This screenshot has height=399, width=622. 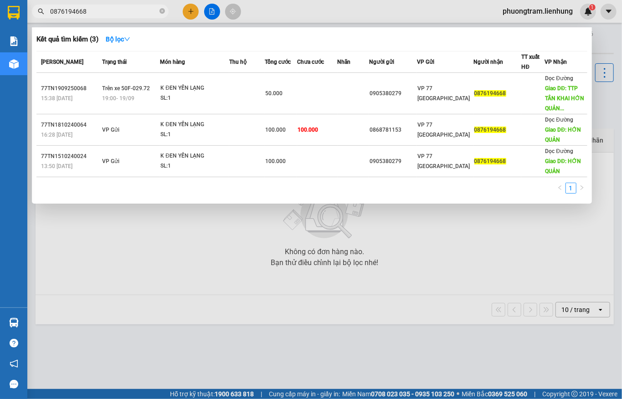 I want to click on li: Previous Page, so click(x=560, y=188).